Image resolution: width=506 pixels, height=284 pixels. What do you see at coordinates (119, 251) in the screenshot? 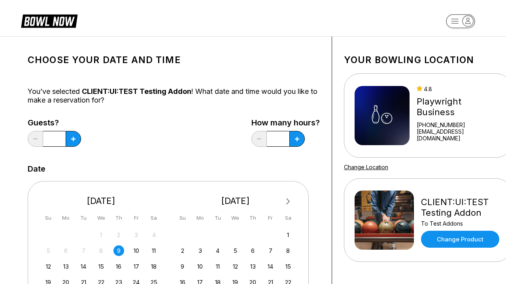
I see `div: Choose Thursday, October 9th, 2025` at bounding box center [119, 251].